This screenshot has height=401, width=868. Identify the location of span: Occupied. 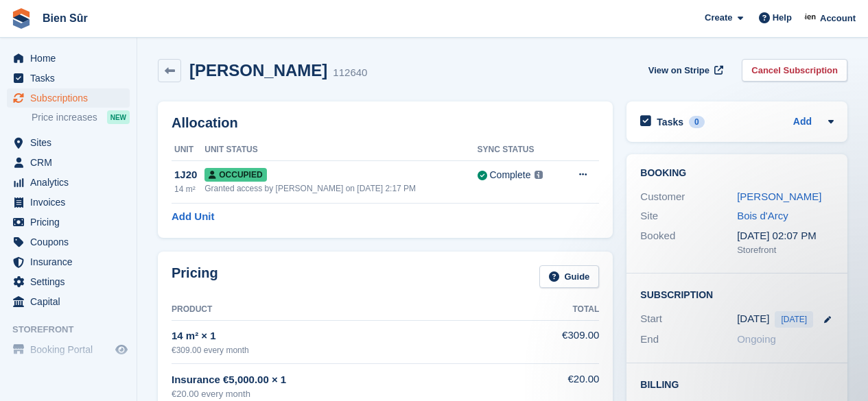
(235, 174).